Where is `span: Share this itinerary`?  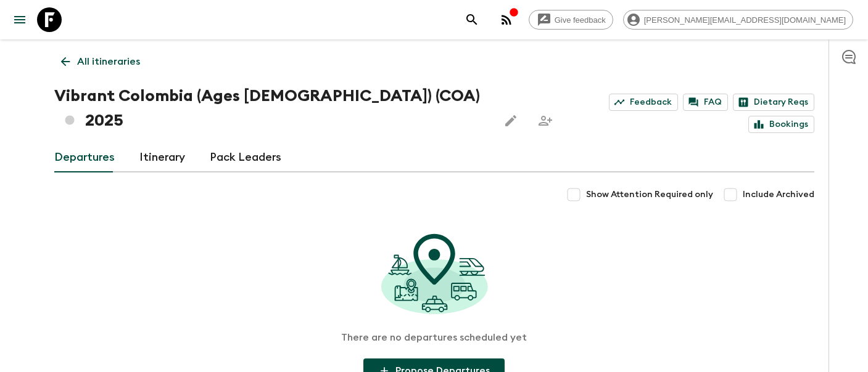
span: Share this itinerary is located at coordinates (545, 120).